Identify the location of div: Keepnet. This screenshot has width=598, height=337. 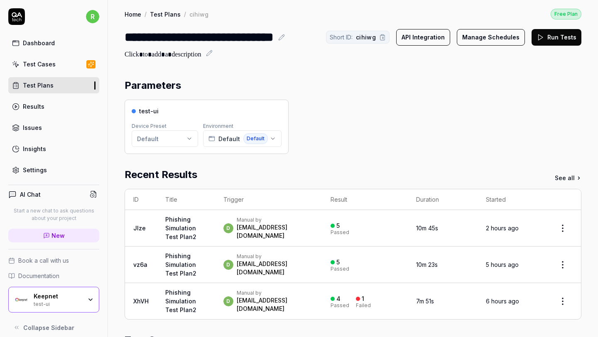
(58, 297).